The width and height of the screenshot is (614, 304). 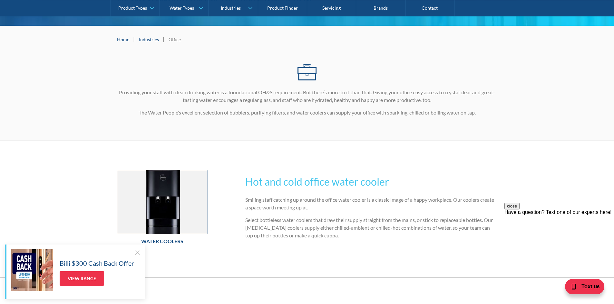 What do you see at coordinates (175, 39) in the screenshot?
I see `div: Office` at bounding box center [175, 39].